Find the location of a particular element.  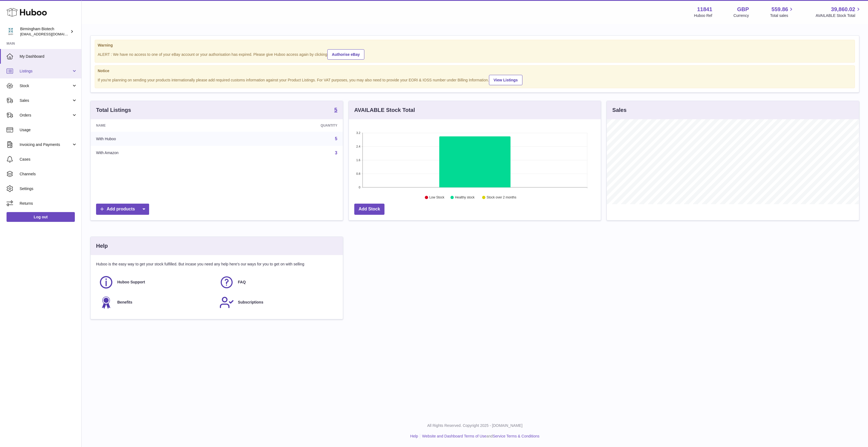

strong: 11841 is located at coordinates (704, 9).